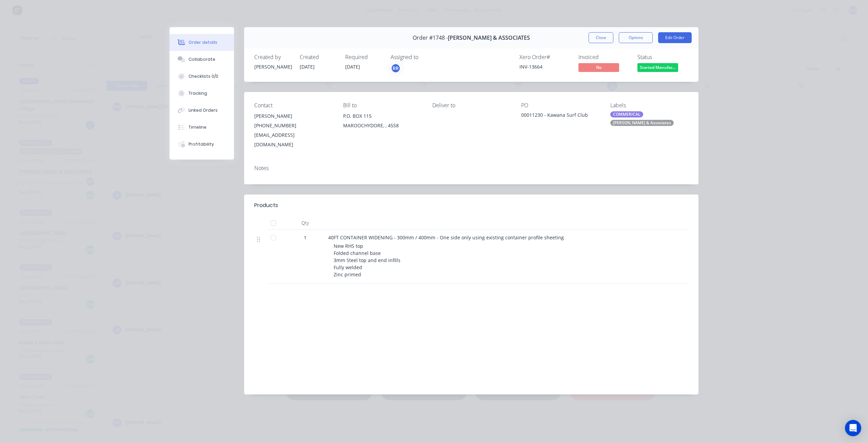  Describe the element at coordinates (560, 116) in the screenshot. I see `div: 00011230 - Kawana Surf Club` at that location.